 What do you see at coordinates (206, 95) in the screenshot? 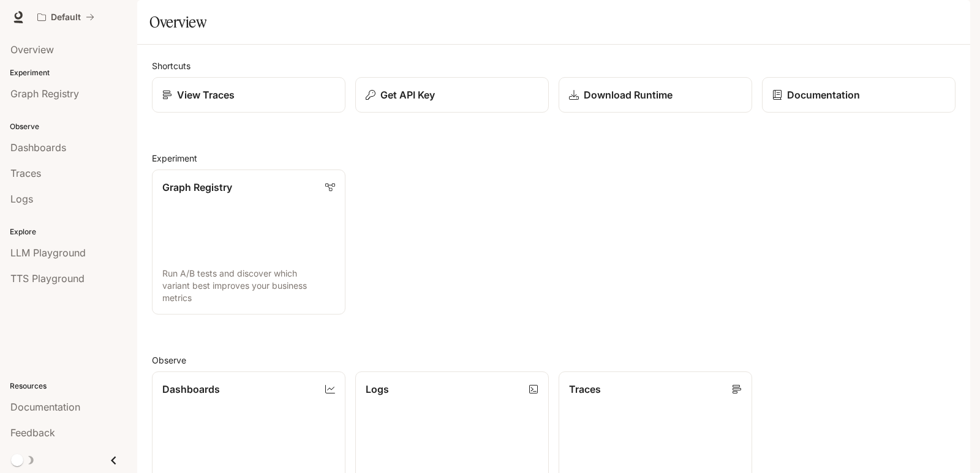
I see `p: View Traces` at bounding box center [206, 95].